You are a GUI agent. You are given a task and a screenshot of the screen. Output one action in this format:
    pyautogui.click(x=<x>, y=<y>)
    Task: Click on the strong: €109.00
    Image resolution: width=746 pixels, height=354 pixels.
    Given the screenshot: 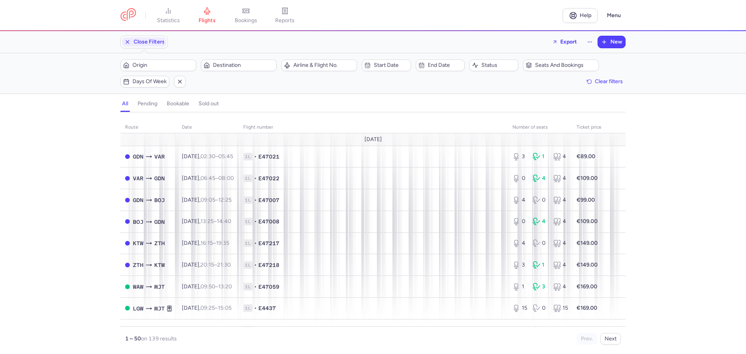 What is the action you would take?
    pyautogui.click(x=587, y=178)
    